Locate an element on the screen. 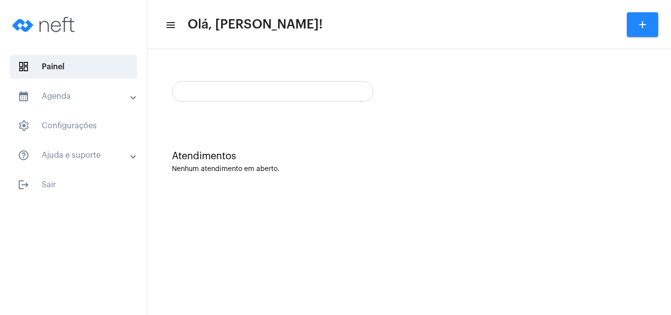 The width and height of the screenshot is (671, 315). mat-expansion-panel-header: sidenav iconAjuda e suporte is located at coordinates (76, 155).